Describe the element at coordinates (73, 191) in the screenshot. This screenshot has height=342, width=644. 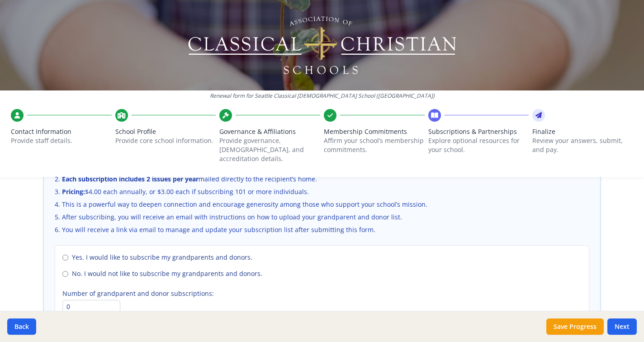
I see `strong: Pricing:` at that location.